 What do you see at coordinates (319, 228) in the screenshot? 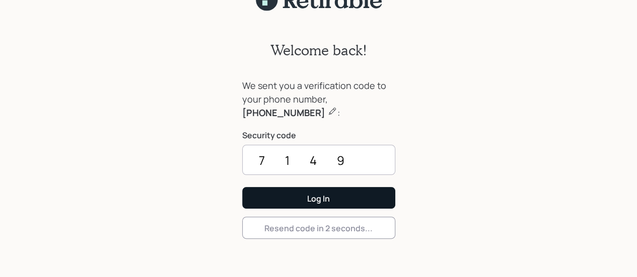
I see `button: Resend code in 2 seconds...` at bounding box center [319, 228].